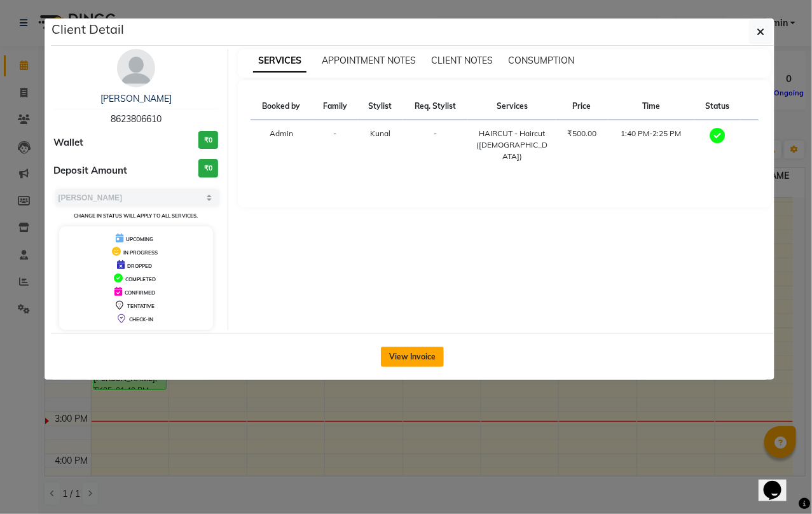 This screenshot has width=812, height=514. I want to click on span: IN PROGRESS, so click(140, 252).